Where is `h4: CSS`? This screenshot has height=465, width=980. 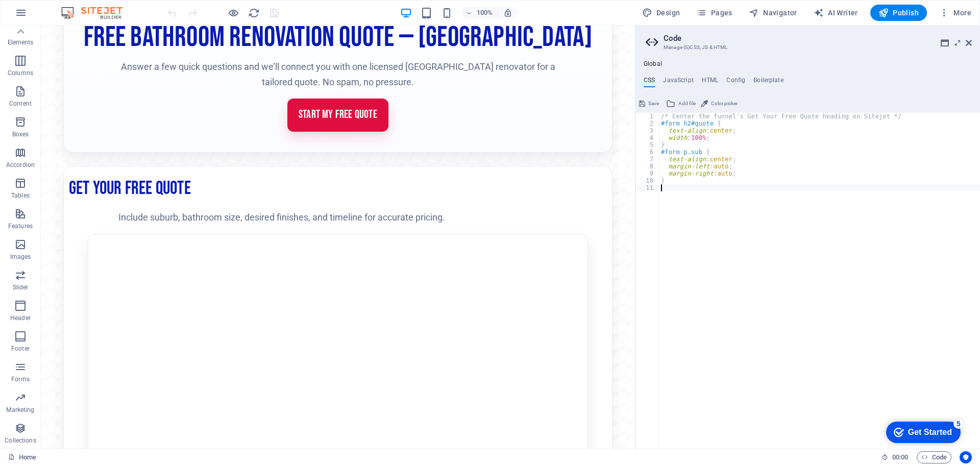
h4: CSS is located at coordinates (649, 82).